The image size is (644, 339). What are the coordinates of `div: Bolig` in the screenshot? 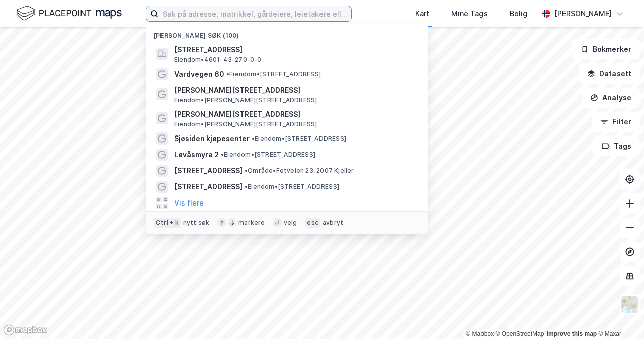 It's located at (518, 14).